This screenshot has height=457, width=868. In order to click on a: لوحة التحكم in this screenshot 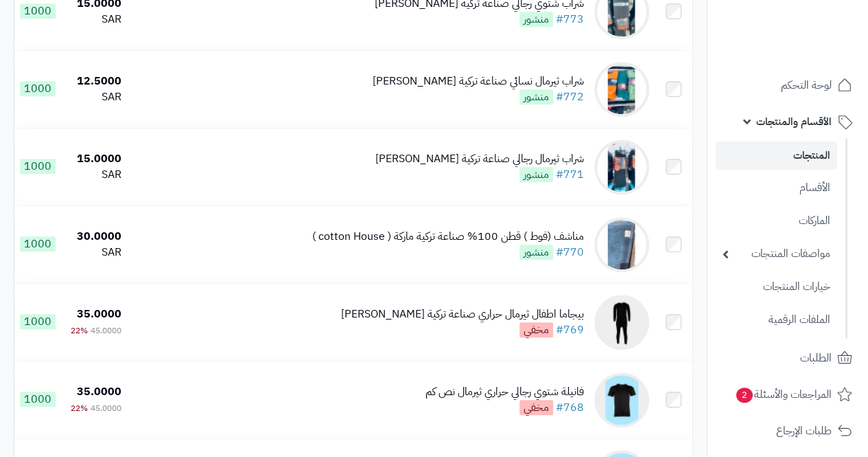, I will do `click(788, 85)`.